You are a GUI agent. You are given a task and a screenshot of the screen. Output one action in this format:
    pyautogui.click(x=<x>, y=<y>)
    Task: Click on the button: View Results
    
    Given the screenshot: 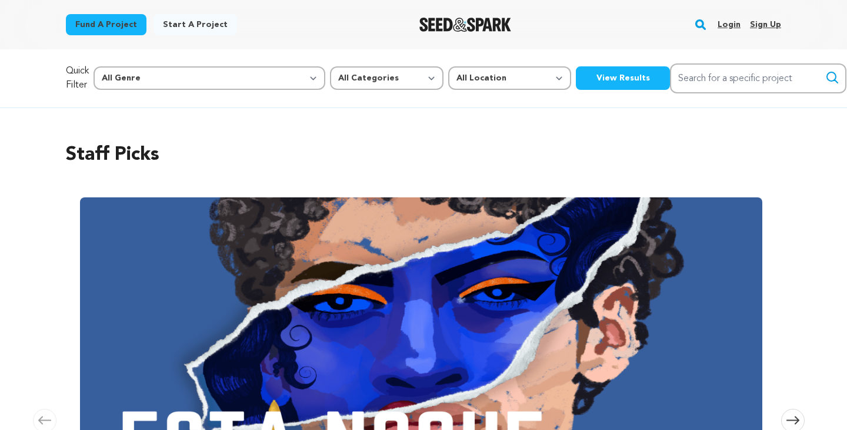 What is the action you would take?
    pyautogui.click(x=623, y=78)
    